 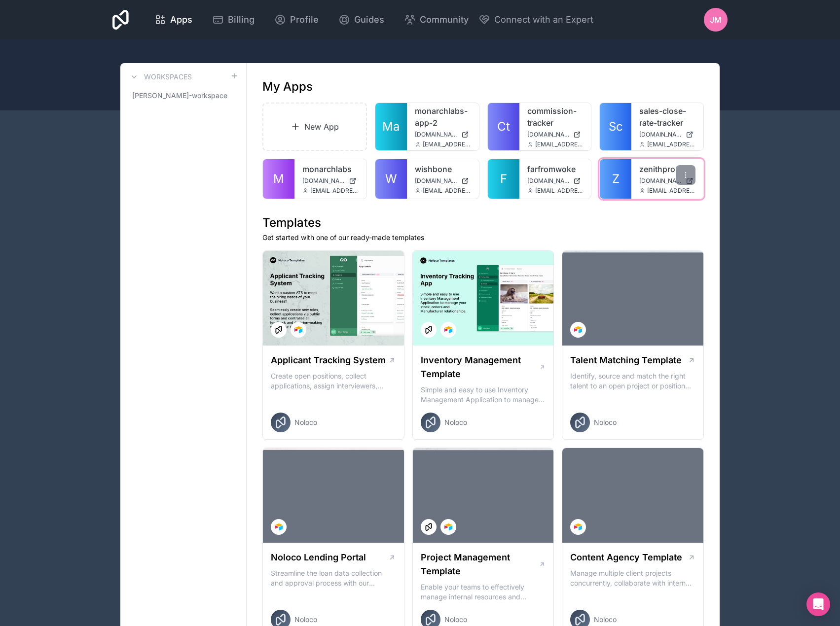 What do you see at coordinates (626, 360) in the screenshot?
I see `h1: Talent Matching Template` at bounding box center [626, 360].